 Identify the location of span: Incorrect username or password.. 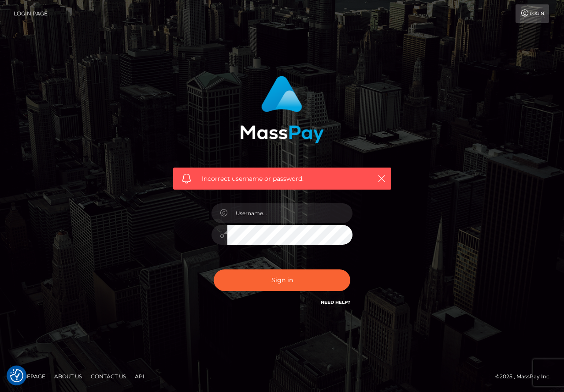
(282, 178).